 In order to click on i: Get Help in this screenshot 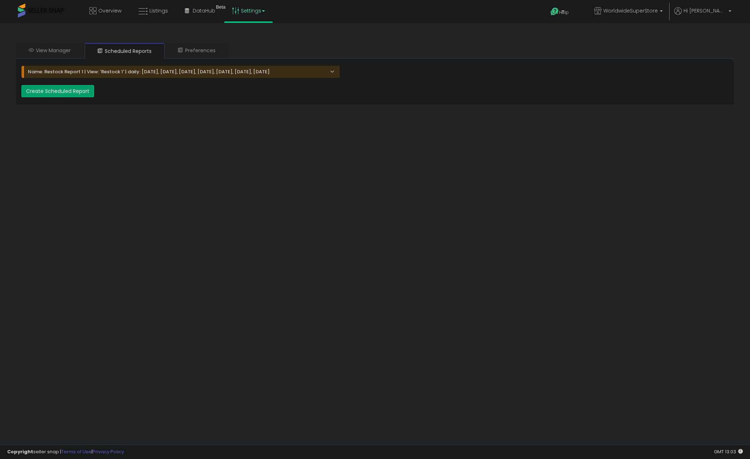, I will do `click(555, 11)`.